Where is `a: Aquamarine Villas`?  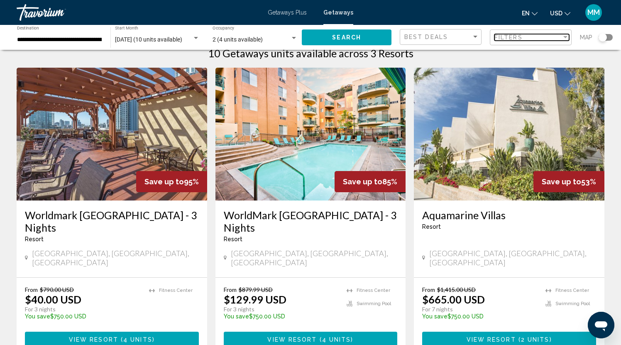 a: Aquamarine Villas is located at coordinates (509, 215).